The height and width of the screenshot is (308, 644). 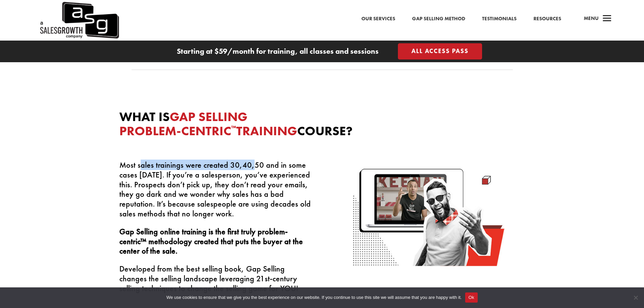 What do you see at coordinates (429, 213) in the screenshot?
I see `img: gap-selling-problem-centric-training-what-is-it` at bounding box center [429, 213].